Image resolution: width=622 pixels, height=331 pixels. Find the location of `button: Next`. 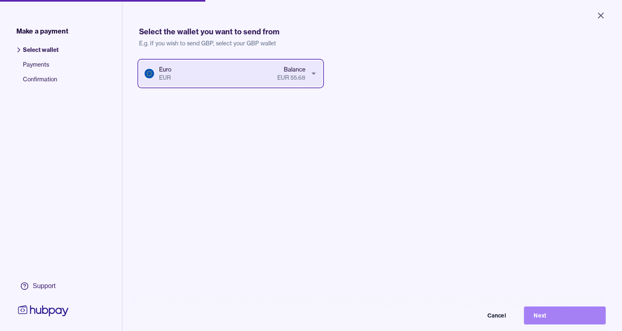

button: Next is located at coordinates (565, 316).